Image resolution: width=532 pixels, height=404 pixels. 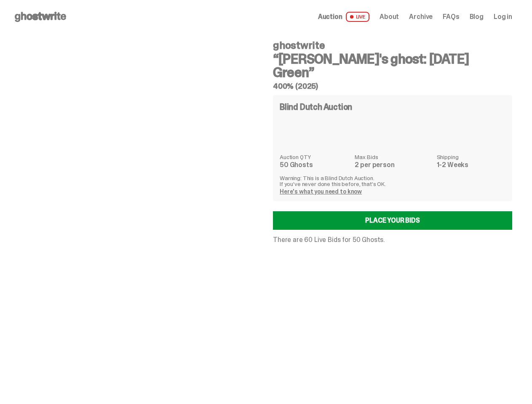 I want to click on h4: ghostwrite, so click(x=393, y=46).